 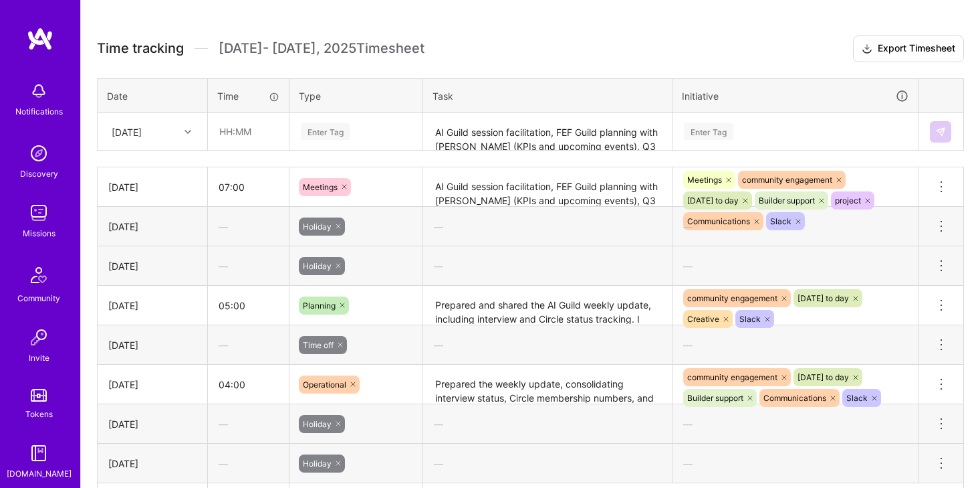 What do you see at coordinates (324, 384) in the screenshot?
I see `span: Operational` at bounding box center [324, 384].